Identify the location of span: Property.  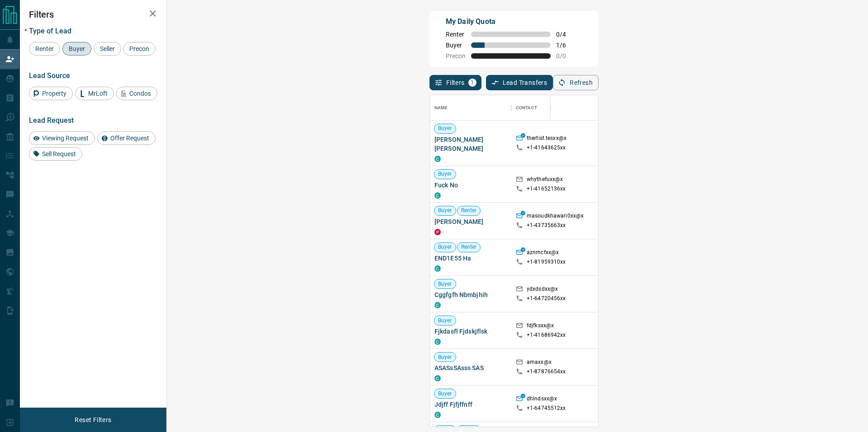
(54, 94).